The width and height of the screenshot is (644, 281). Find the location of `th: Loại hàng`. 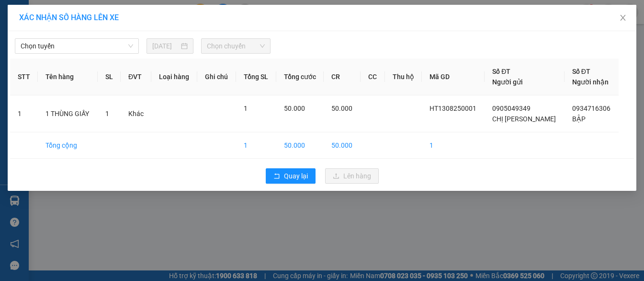

th: Loại hàng is located at coordinates (174, 77).